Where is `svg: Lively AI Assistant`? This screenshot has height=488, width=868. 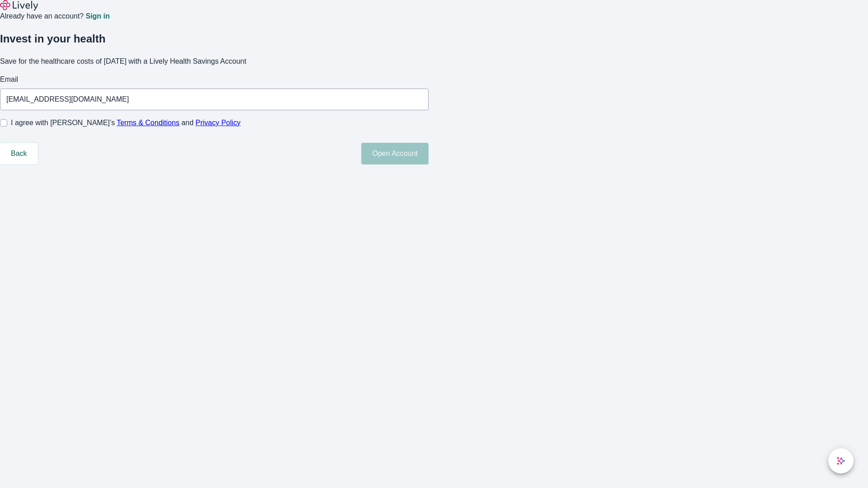 svg: Lively AI Assistant is located at coordinates (841, 461).